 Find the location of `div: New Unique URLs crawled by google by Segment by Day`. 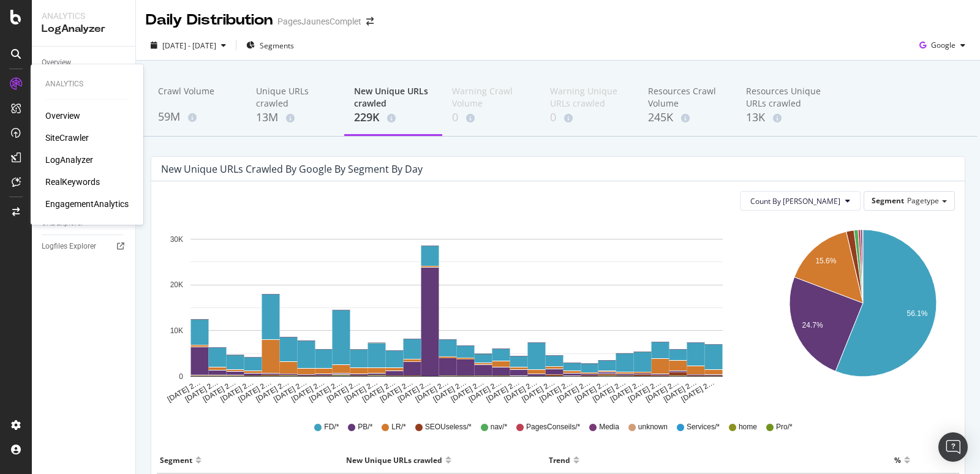

div: New Unique URLs crawled by google by Segment by Day is located at coordinates (292, 169).